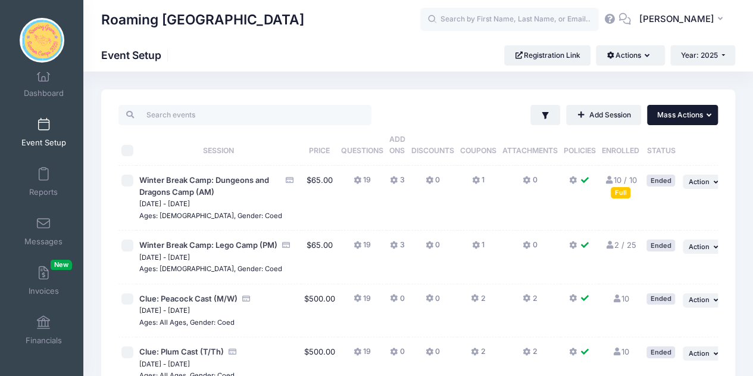 The image size is (753, 376). I want to click on small: Ages: All Ages, Gender: Coed, so click(187, 322).